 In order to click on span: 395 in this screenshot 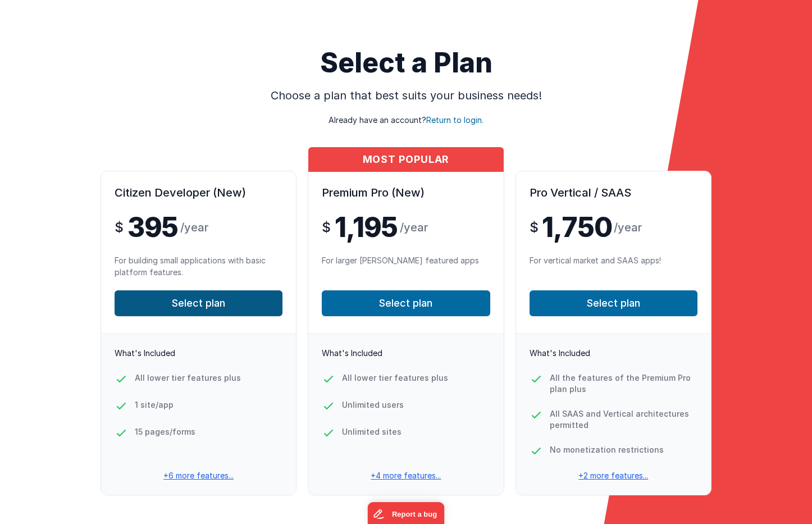, I will do `click(153, 227)`.